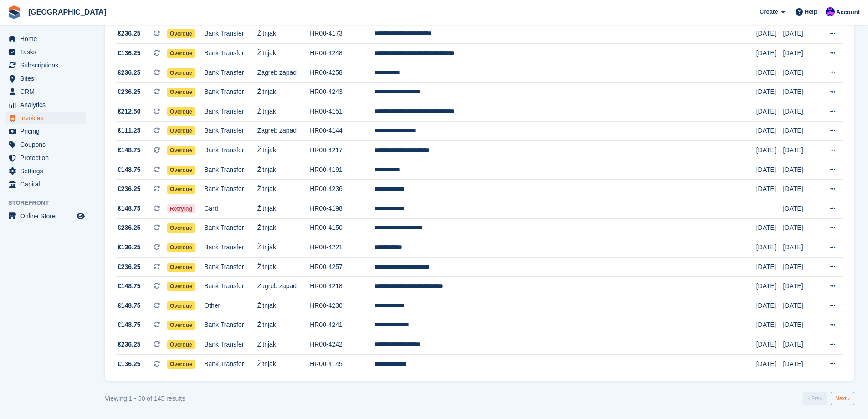  Describe the element at coordinates (829, 398) in the screenshot. I see `nav: Pages` at that location.